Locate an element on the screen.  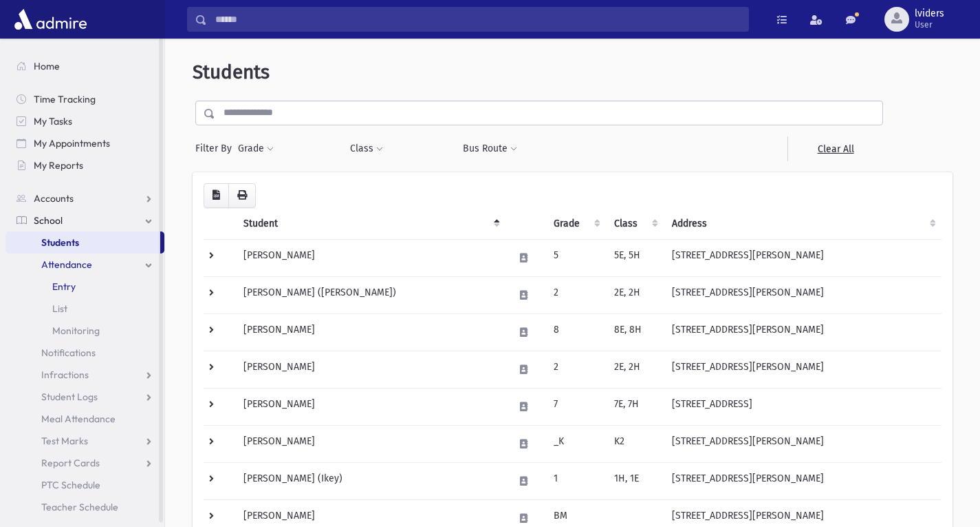
span: Time Tracking is located at coordinates (65, 99).